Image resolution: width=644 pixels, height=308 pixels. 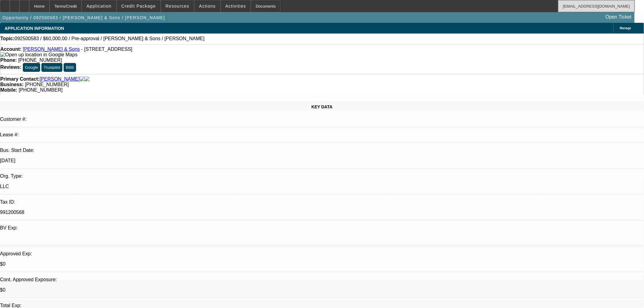 What do you see at coordinates (619, 17) in the screenshot?
I see `a: Open Ticket` at bounding box center [619, 17].